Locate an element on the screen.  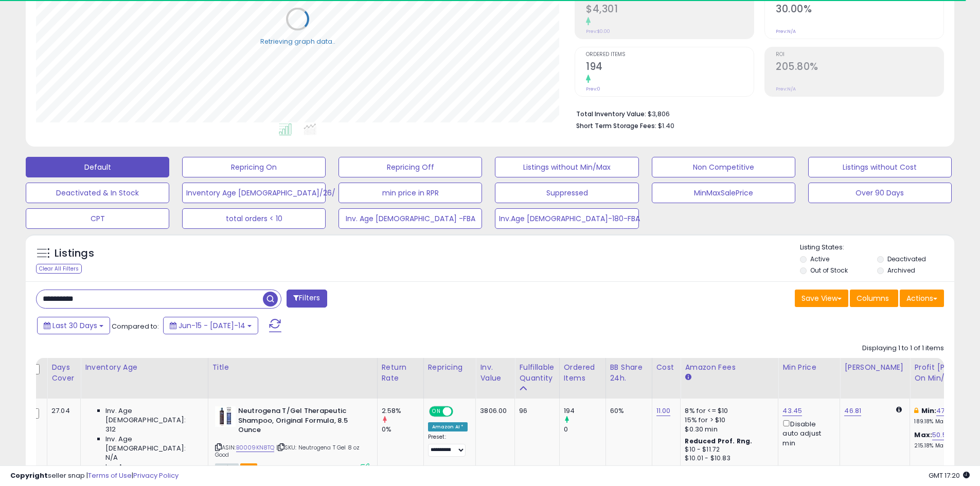
div: 0 is located at coordinates (584, 429).